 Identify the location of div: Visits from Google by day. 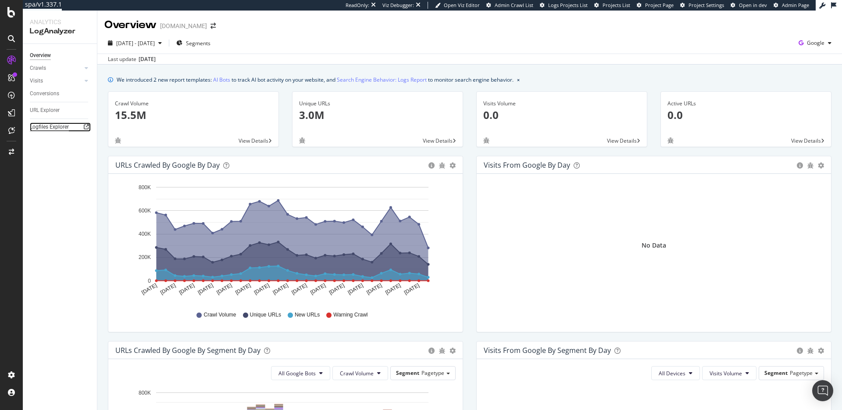
(527, 165).